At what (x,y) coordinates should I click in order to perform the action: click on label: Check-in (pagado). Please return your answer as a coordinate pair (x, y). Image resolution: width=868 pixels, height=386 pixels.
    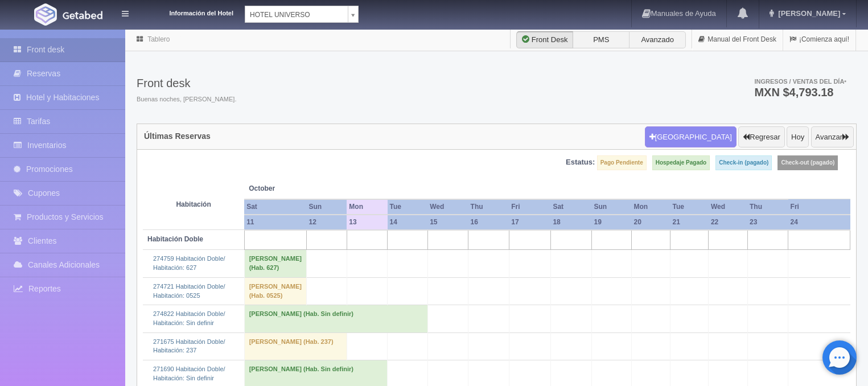
    Looking at the image, I should click on (743, 163).